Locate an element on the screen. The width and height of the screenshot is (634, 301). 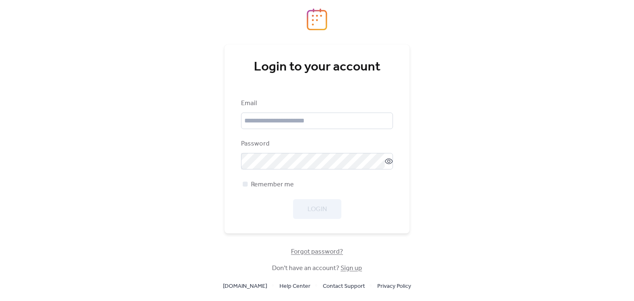
span: Remember me is located at coordinates (272, 185).